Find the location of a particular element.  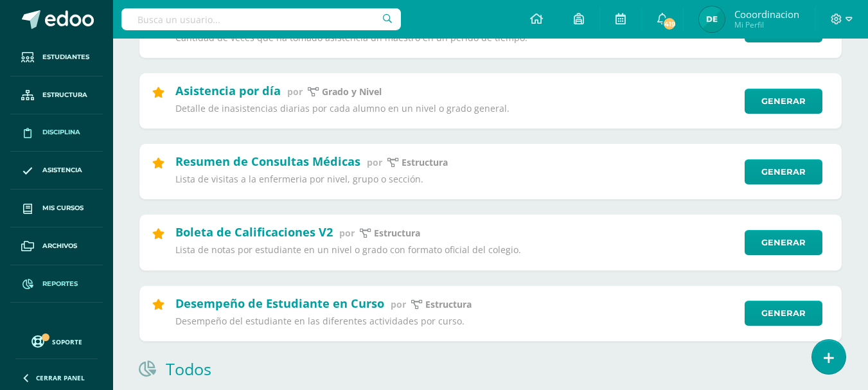

a: Mis cursos is located at coordinates (57, 208).